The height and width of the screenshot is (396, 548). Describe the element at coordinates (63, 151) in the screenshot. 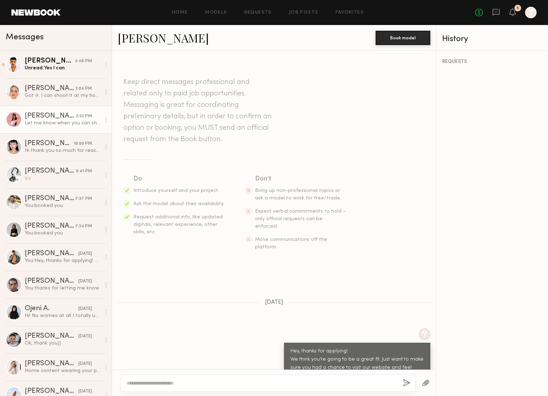

I see `div: Hi thank you so much for reaching out! Yes I’m interested in hearing more. Thank you Lin` at that location.